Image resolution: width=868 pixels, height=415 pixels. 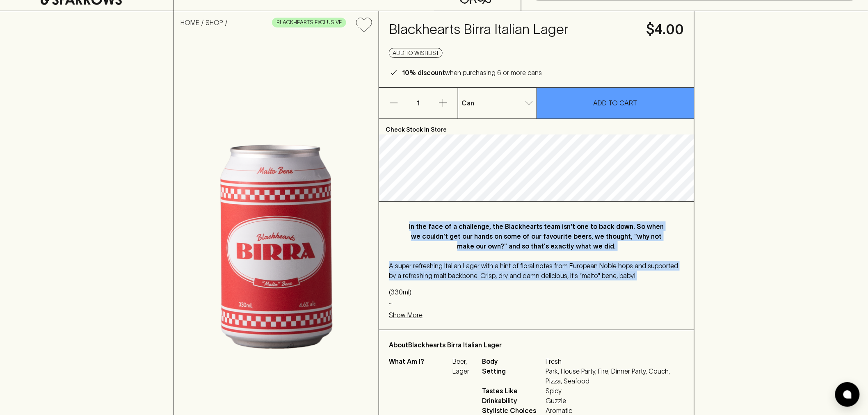 What do you see at coordinates (615, 401) in the screenshot?
I see `span: Guzzle` at bounding box center [615, 401].